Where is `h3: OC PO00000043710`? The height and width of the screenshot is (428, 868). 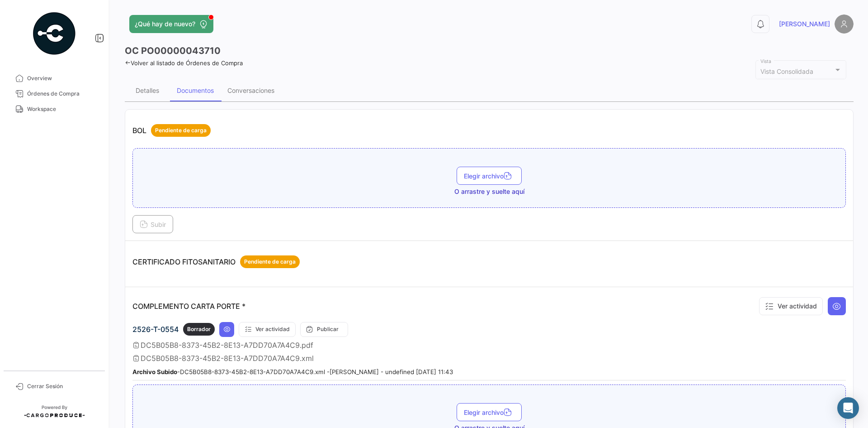 h3: OC PO00000043710 is located at coordinates (172, 51).